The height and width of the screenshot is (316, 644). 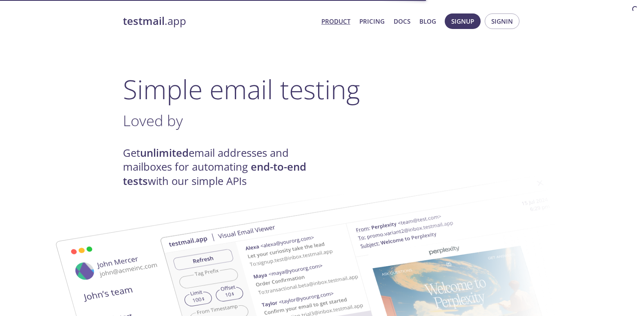 What do you see at coordinates (219, 21) in the screenshot?
I see `a: testmail.app` at bounding box center [219, 21].